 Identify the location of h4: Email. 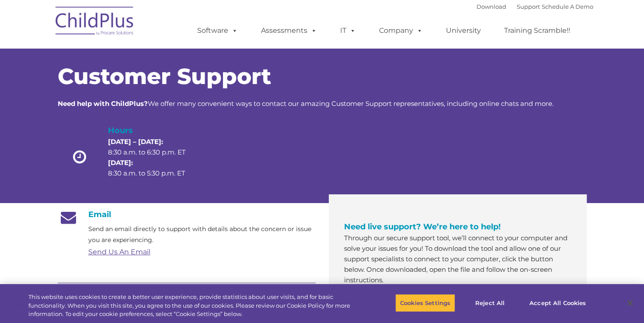
(186, 214).